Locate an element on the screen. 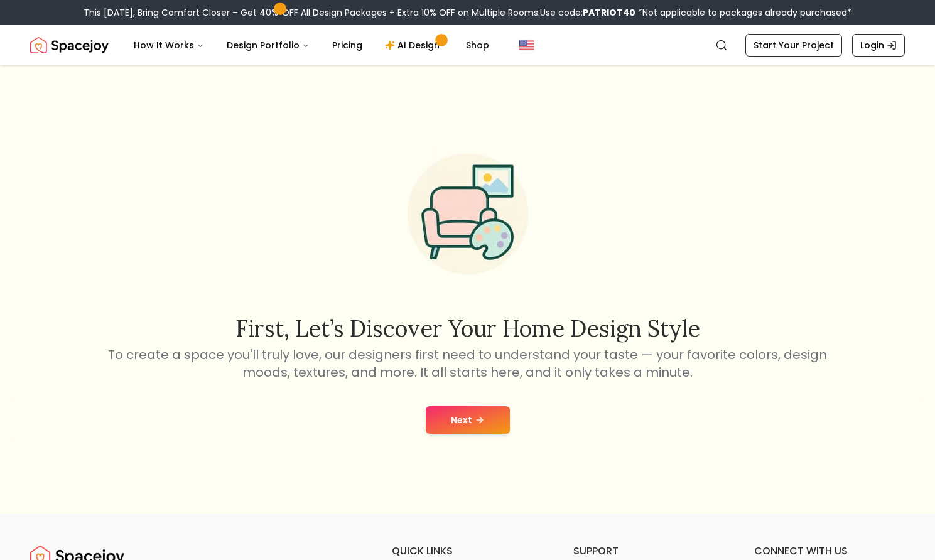 This screenshot has height=560, width=935. h2: First, let’s discover your home design style is located at coordinates (468, 328).